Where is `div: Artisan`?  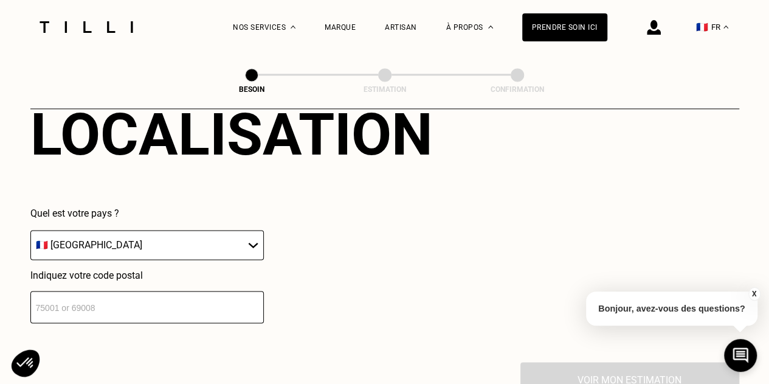 div: Artisan is located at coordinates (401, 27).